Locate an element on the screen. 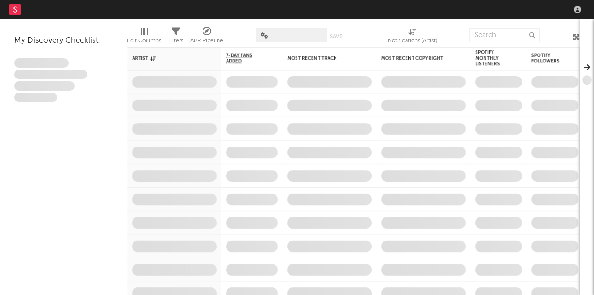  button: Save is located at coordinates (336, 36).